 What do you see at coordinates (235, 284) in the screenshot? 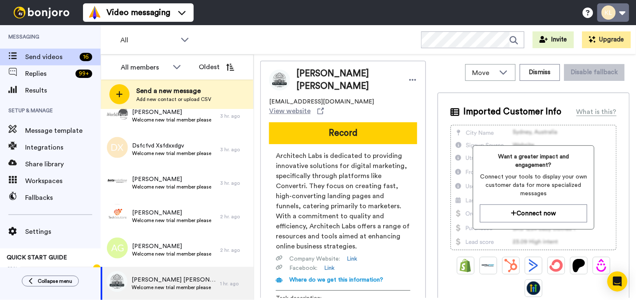
I see `div: 1 hr. ago` at bounding box center [235, 284].